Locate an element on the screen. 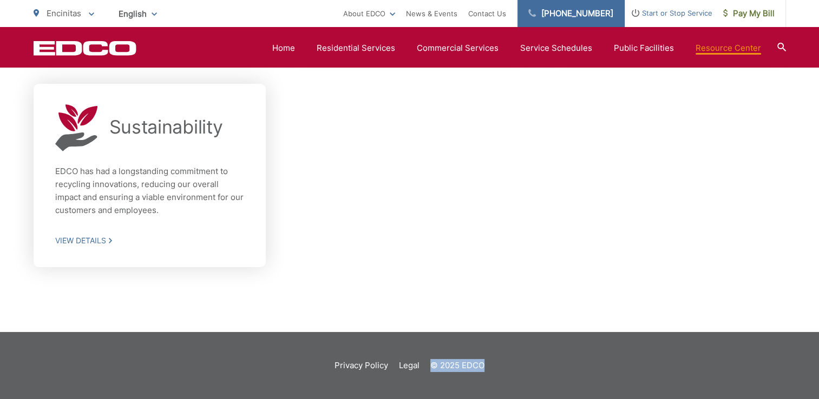  a: Privacy Policy is located at coordinates (361, 366).